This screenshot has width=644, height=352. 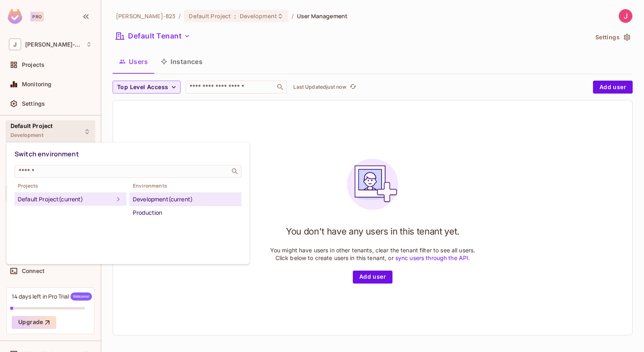 What do you see at coordinates (71, 186) in the screenshot?
I see `span: Projects` at bounding box center [71, 186].